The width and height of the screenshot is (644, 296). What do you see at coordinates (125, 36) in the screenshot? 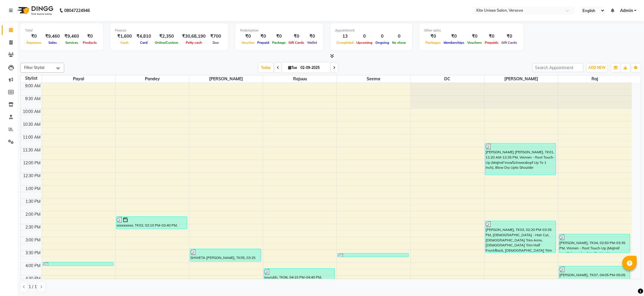
I see `div: ₹1,600` at bounding box center [125, 36].